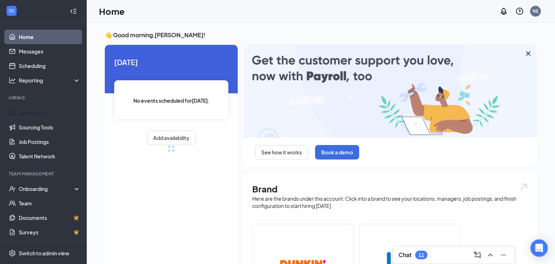  What do you see at coordinates (12, 80) in the screenshot?
I see `svg: Analysis` at bounding box center [12, 80].